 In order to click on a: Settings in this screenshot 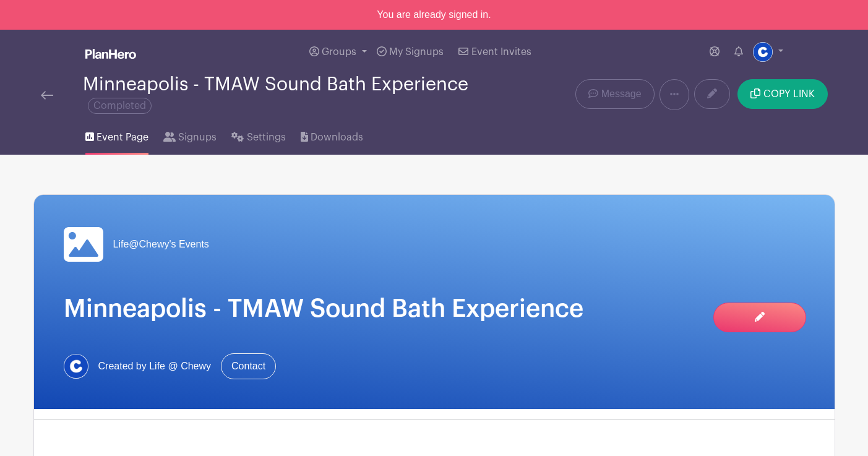, I will do `click(258, 135)`.